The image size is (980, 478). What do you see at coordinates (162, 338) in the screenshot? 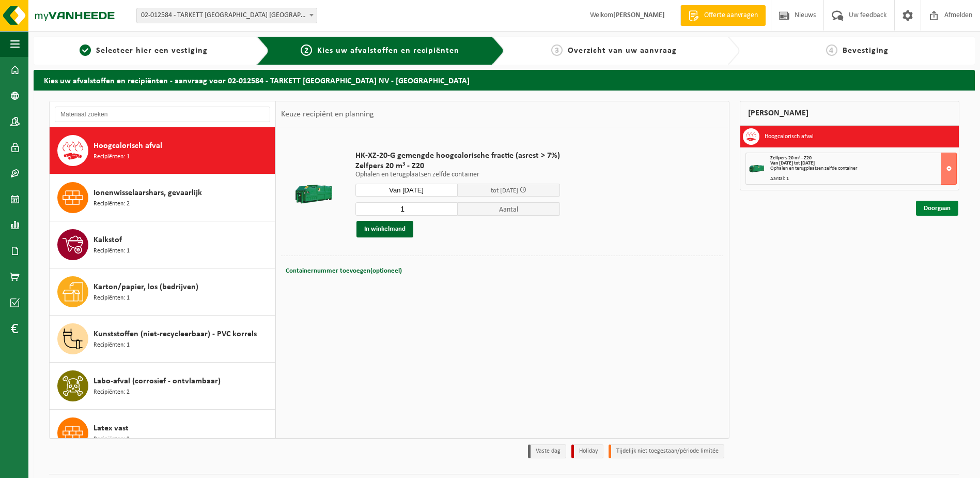
I see `button: Kunststoffen (niet-recycleerbaar) - PVC korrels Recipiënten: 1` at bounding box center [162, 338].